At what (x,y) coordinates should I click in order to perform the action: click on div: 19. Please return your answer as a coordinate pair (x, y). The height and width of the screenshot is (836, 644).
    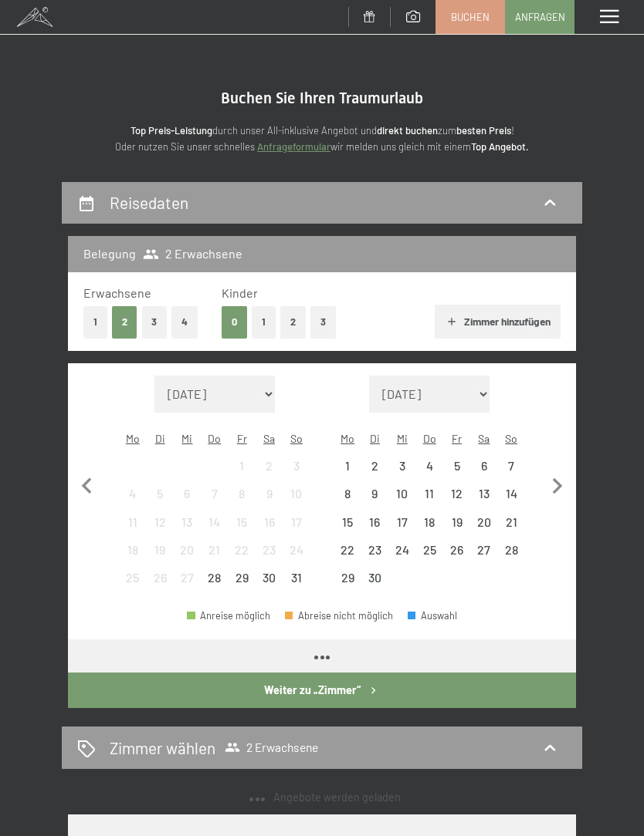
    Looking at the image, I should click on (456, 528).